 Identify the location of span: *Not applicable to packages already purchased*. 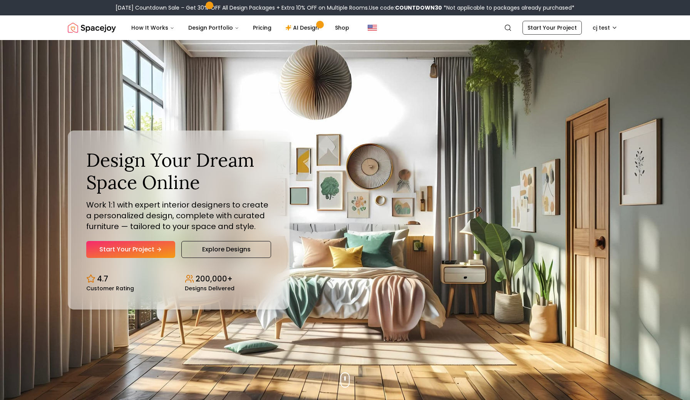
(508, 8).